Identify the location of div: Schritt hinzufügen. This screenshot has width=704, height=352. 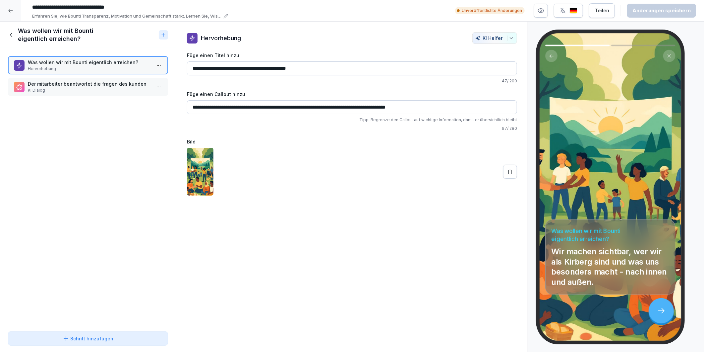
(88, 338).